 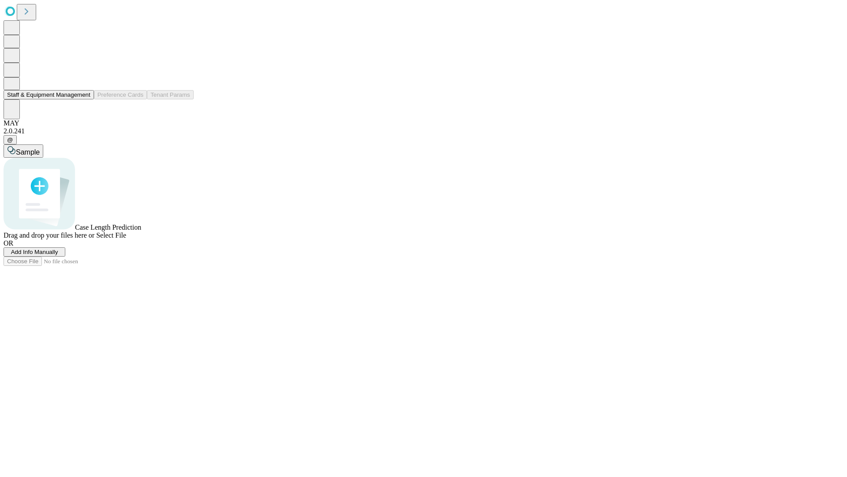 I want to click on button: Preference Cards, so click(x=120, y=94).